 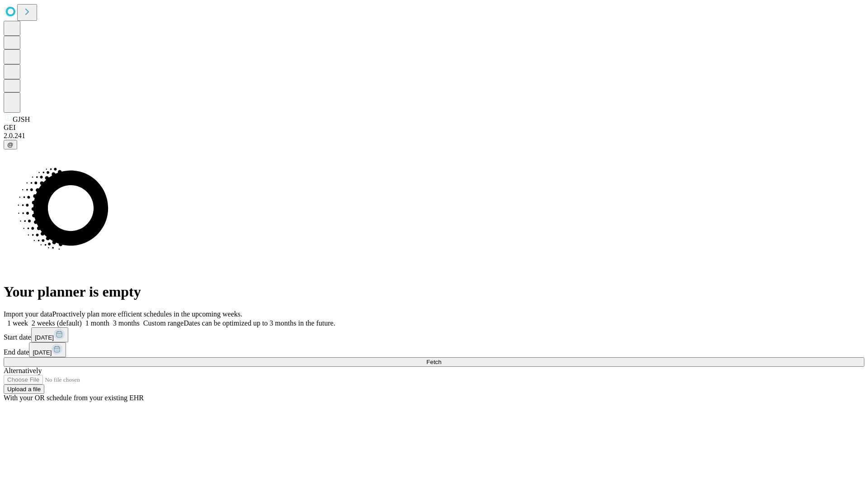 What do you see at coordinates (259, 323) in the screenshot?
I see `span: Dates can be optimized up to 3 months in the future.` at bounding box center [259, 323].